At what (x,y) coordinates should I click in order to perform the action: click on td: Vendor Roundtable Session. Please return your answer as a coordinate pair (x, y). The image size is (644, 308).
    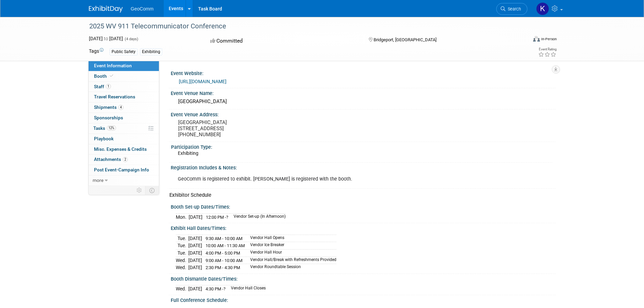
    Looking at the image, I should click on (291, 267).